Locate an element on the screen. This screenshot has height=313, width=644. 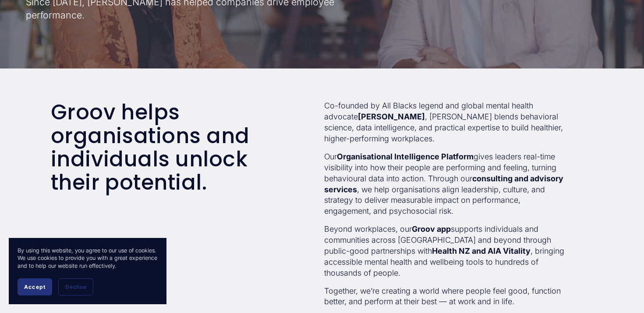
button: Accept is located at coordinates (34, 287).